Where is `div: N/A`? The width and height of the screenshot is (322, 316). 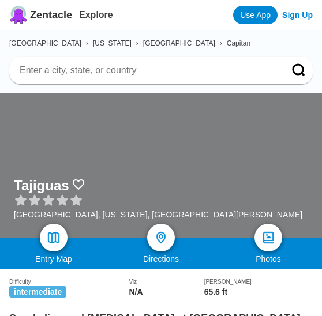 div: N/A is located at coordinates (166, 292).